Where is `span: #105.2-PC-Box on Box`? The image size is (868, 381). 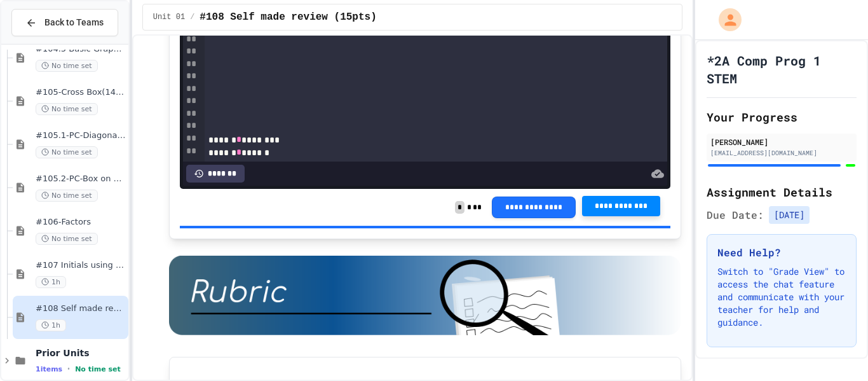 span: #105.2-PC-Box on Box is located at coordinates (81, 178).